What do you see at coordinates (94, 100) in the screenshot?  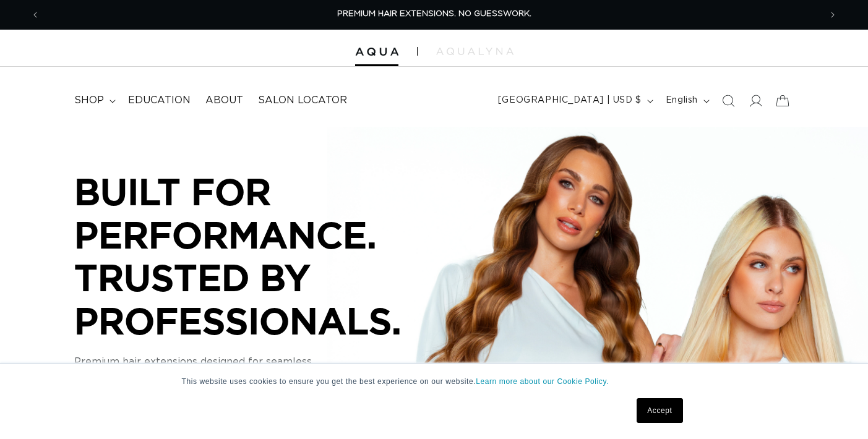 I see `summary: shop` at bounding box center [94, 100].